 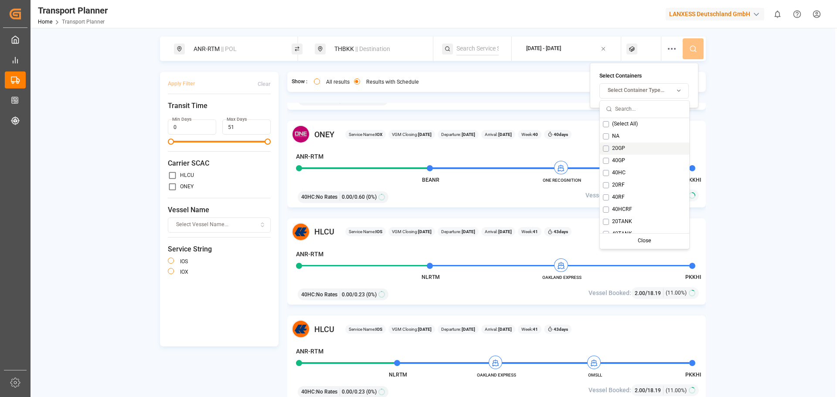 What do you see at coordinates (353, 197) in the screenshot?
I see `span: 0.00 / 0.60` at bounding box center [353, 197].